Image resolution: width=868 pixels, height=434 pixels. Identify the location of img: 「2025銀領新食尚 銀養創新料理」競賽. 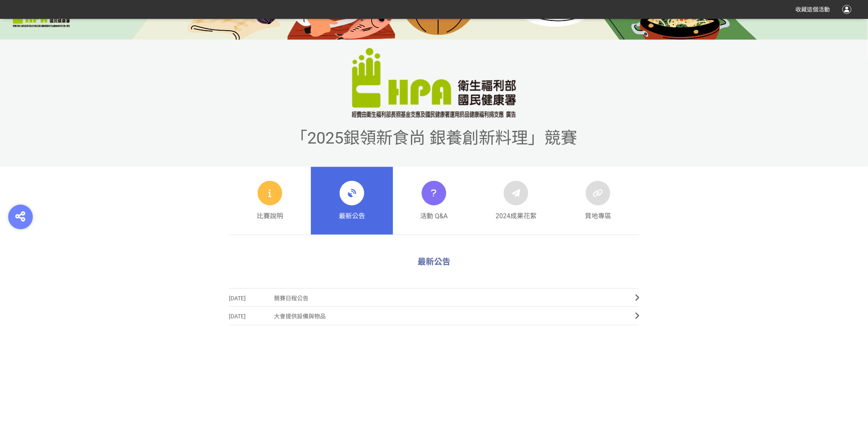
(434, 83).